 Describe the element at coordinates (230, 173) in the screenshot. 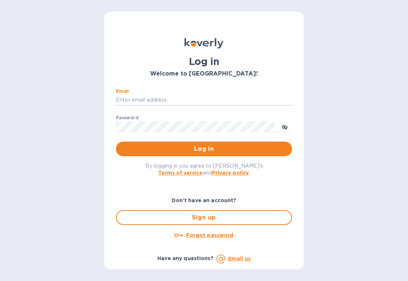

I see `b: Privacy policy` at that location.